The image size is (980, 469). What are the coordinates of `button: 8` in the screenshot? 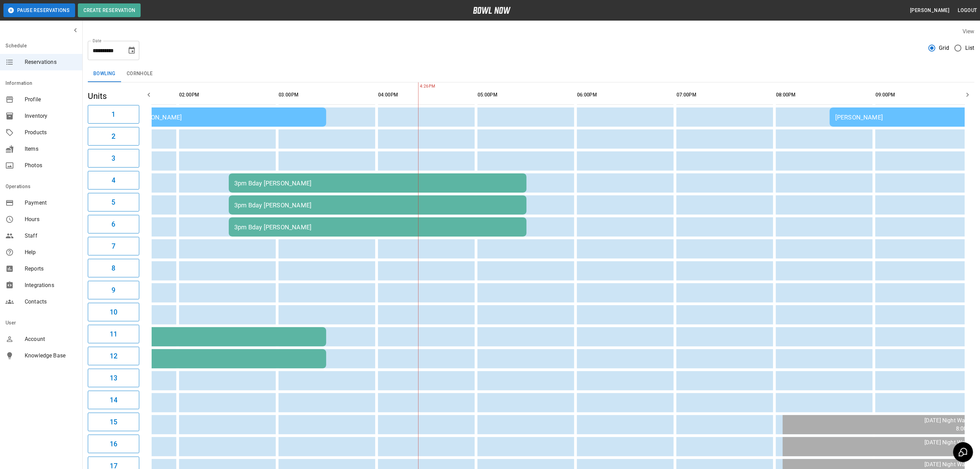 It's located at (114, 268).